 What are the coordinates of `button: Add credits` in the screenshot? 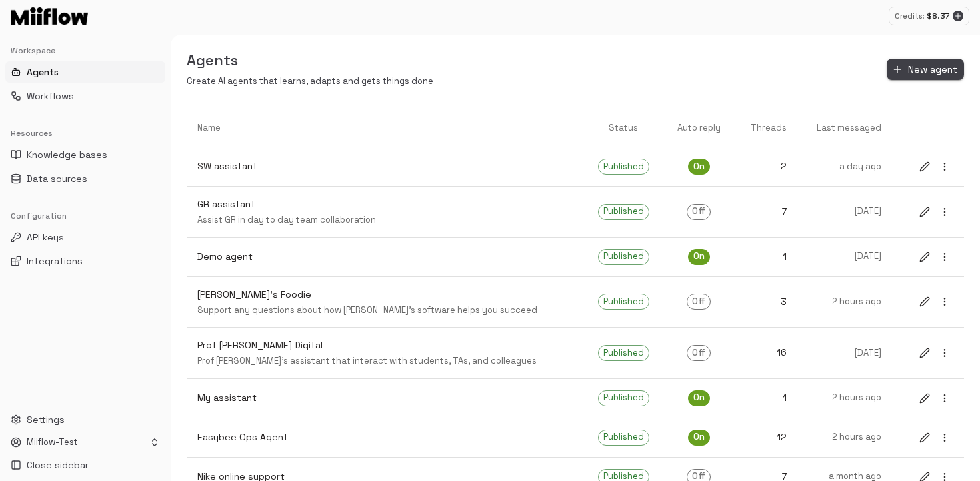 It's located at (958, 16).